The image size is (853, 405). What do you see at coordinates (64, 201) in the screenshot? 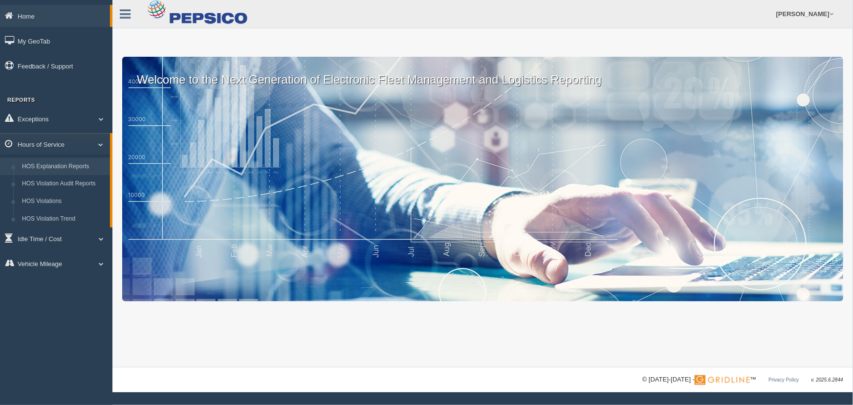
I see `a: HOS Violations` at bounding box center [64, 201].